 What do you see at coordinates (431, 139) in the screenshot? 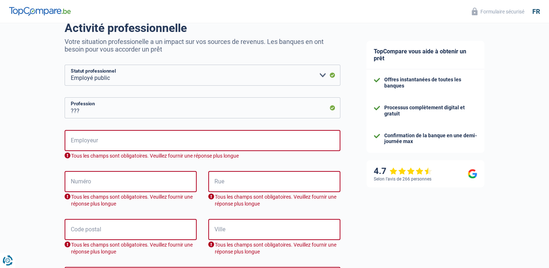
I see `div: Confirmation de la banque en une demi-journée max` at bounding box center [431, 139].